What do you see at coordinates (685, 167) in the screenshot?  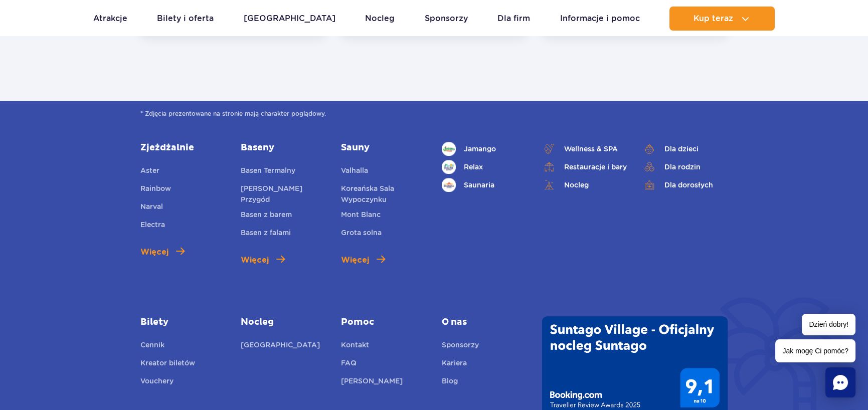 I see `a: Dla rodzin` at bounding box center [685, 167].